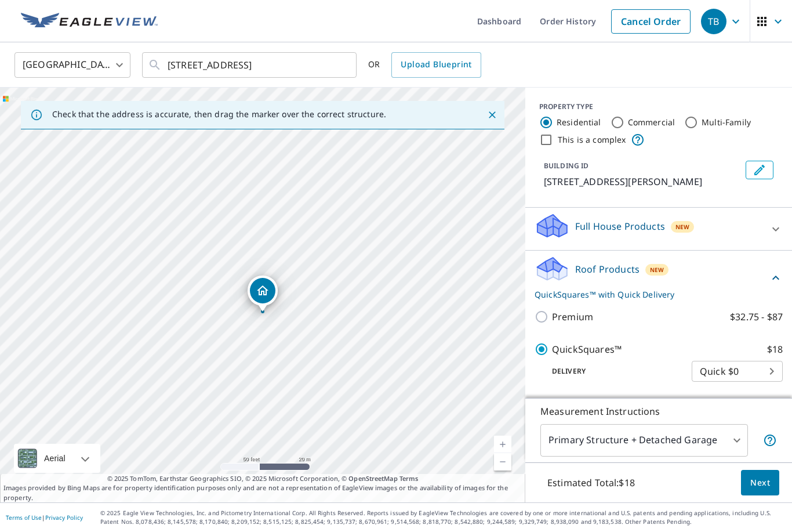  I want to click on p: © 2025 Eagle View Technologies, Inc. and Pictometry International Corp. All Rights Reserved. Repo..., so click(443, 518).